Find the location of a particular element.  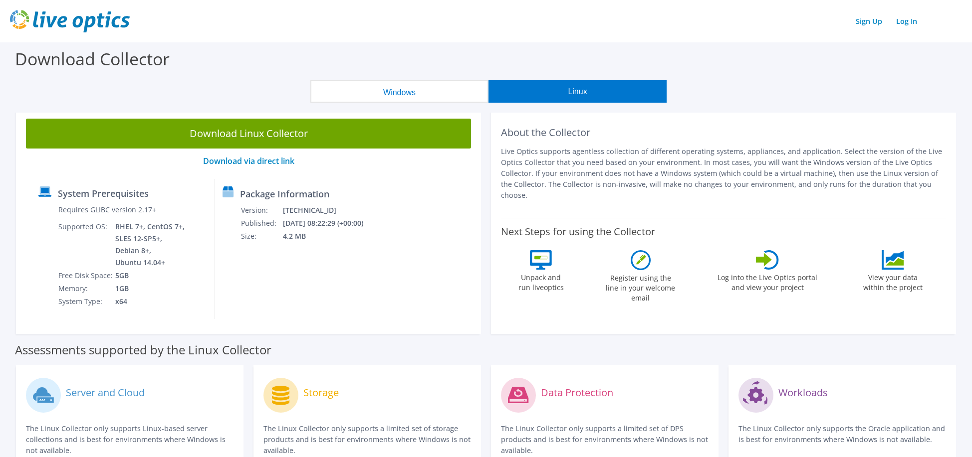

label: Download Collector is located at coordinates (92, 59).